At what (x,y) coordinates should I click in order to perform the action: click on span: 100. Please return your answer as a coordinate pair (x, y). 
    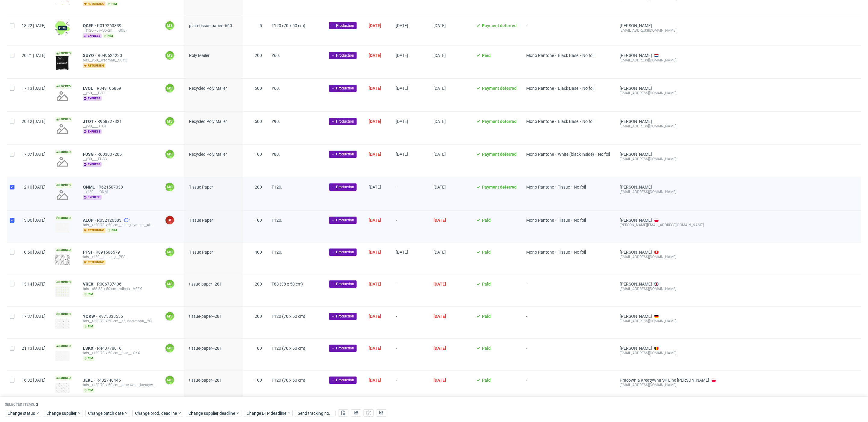
    Looking at the image, I should click on (258, 380).